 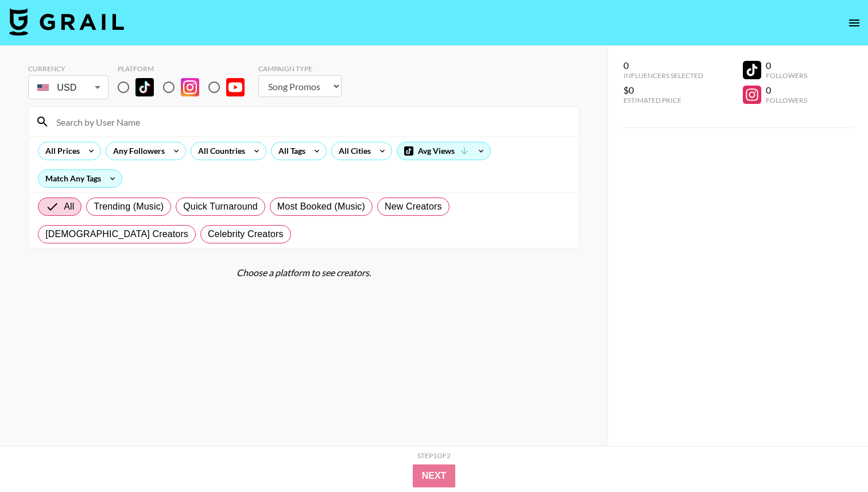 I want to click on button: open drawer, so click(x=855, y=23).